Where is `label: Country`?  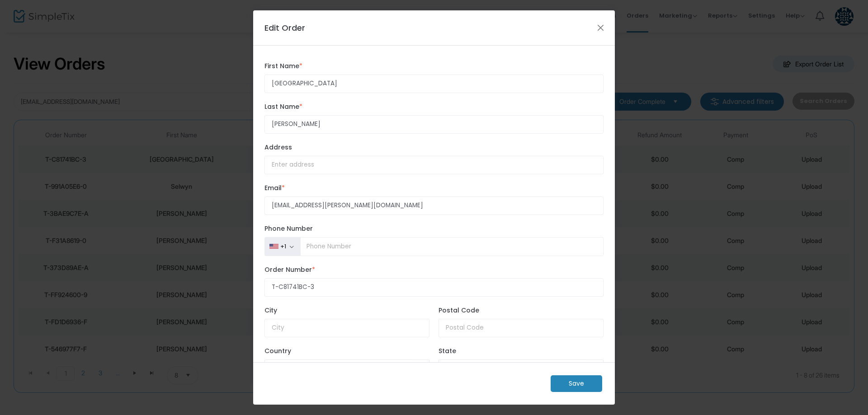 label: Country is located at coordinates (346, 351).